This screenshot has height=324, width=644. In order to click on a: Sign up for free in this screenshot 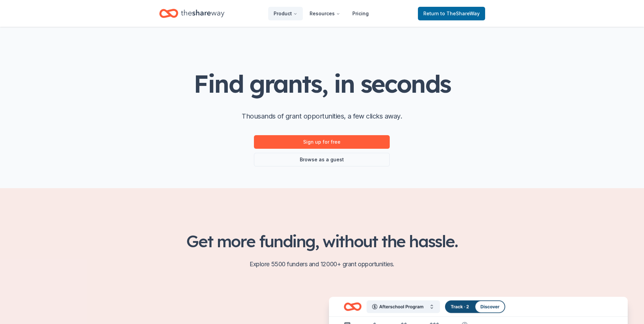, I will do `click(322, 142)`.